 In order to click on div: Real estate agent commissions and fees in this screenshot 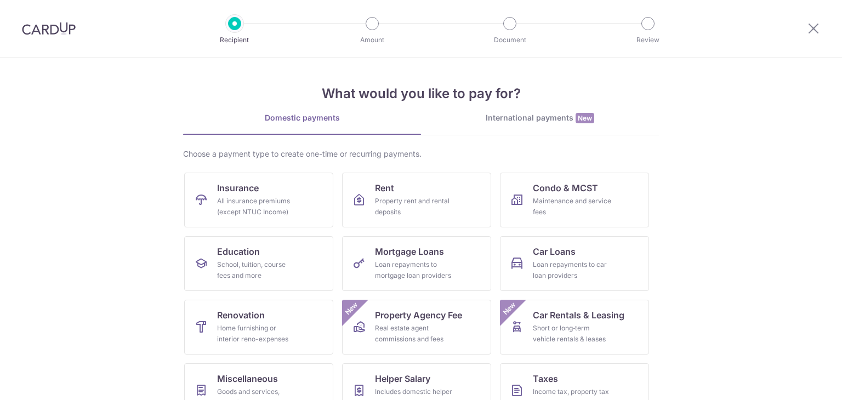, I will do `click(414, 334)`.